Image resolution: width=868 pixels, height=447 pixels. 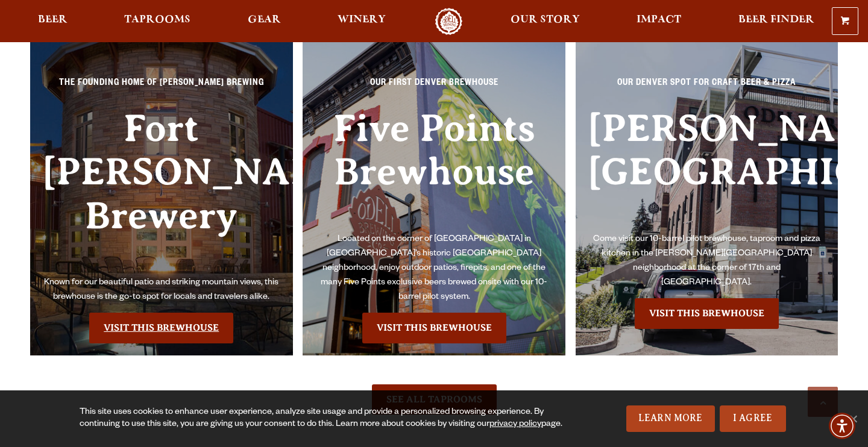 I want to click on h3: Five Points Brewhouse, so click(x=434, y=169).